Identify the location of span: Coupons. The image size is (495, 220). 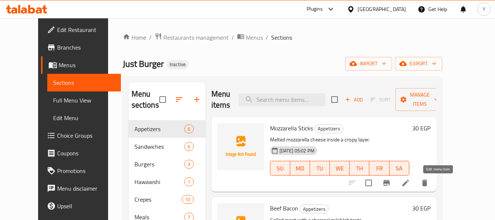
(86, 153).